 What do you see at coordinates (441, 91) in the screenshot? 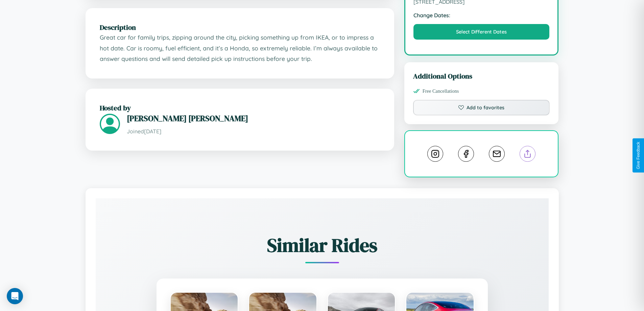
I see `span: Free Cancellations` at bounding box center [441, 91].